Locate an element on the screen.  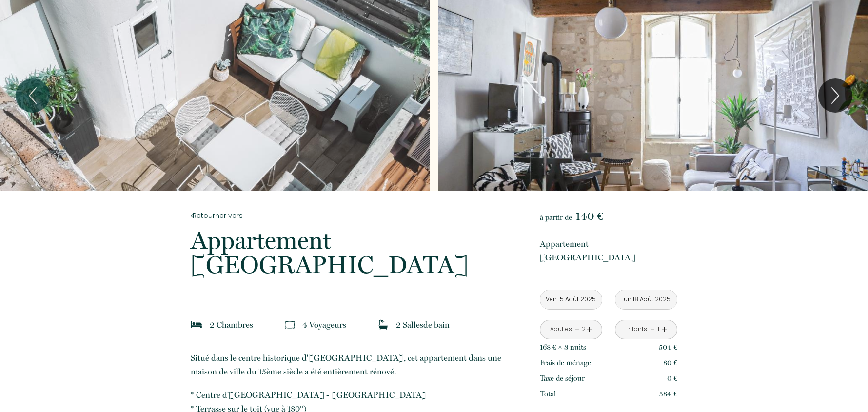
input: Arrivée is located at coordinates (571, 299).